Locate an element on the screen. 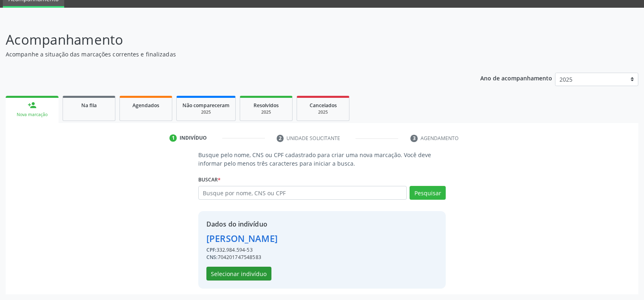  div: 704201747548583 is located at coordinates (242, 257).